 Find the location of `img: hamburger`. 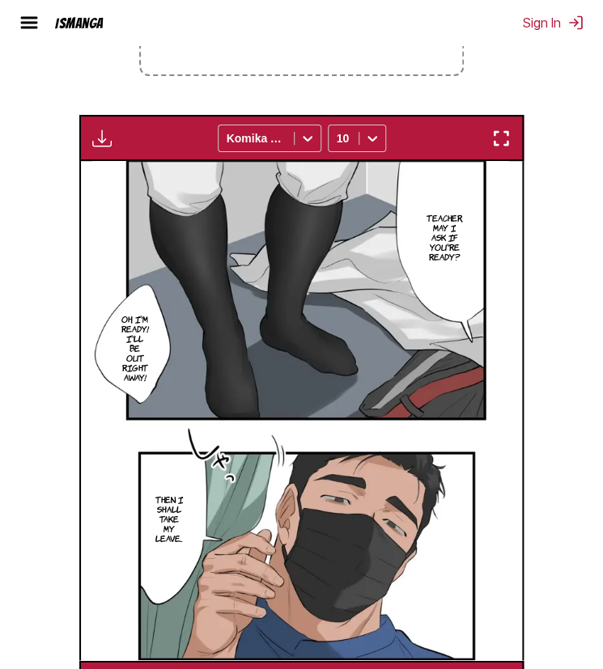

img: hamburger is located at coordinates (29, 23).